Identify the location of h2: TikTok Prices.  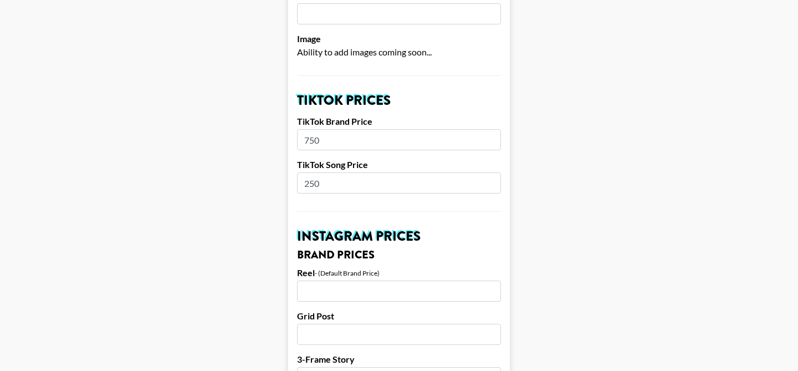
(399, 100).